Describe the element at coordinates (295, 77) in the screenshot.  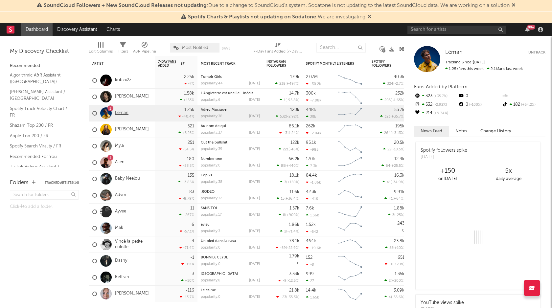
I see `div: 179k` at that location.